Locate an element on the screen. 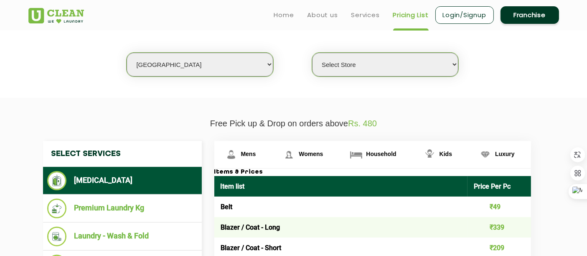 The height and width of the screenshot is (256, 587). th: Item list is located at coordinates (341, 186).